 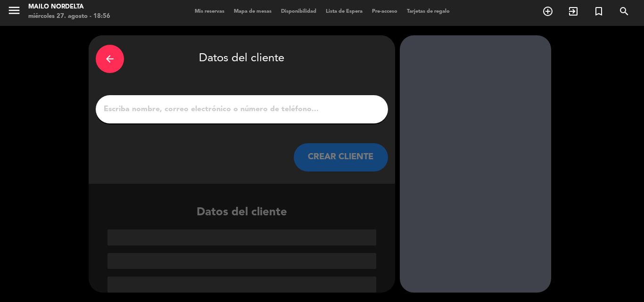 What do you see at coordinates (573, 11) in the screenshot?
I see `i: exit_to_app` at bounding box center [573, 11].